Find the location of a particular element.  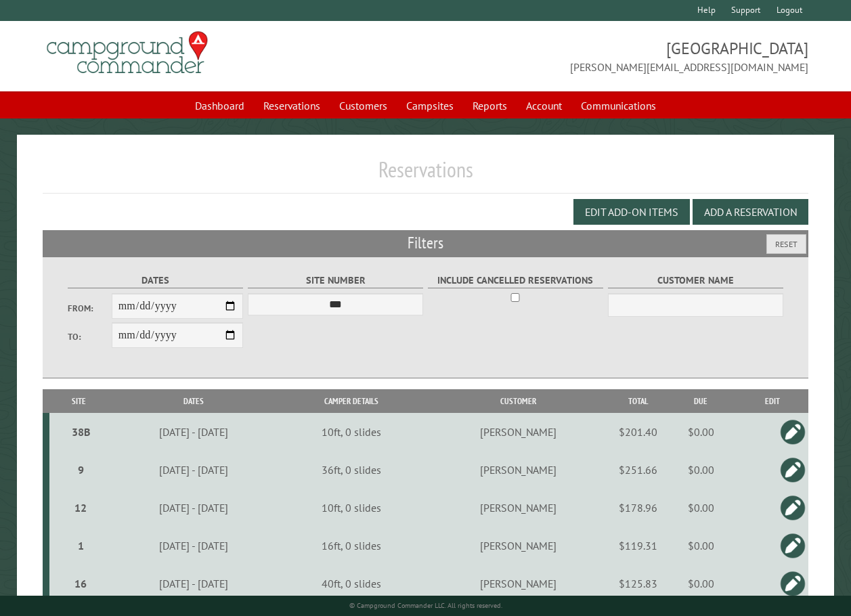

div: 16 is located at coordinates (81, 584).